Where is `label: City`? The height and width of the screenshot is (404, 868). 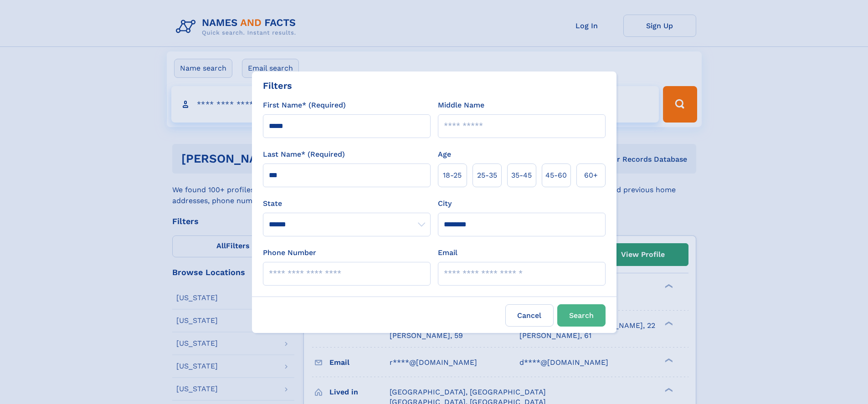 label: City is located at coordinates (445, 204).